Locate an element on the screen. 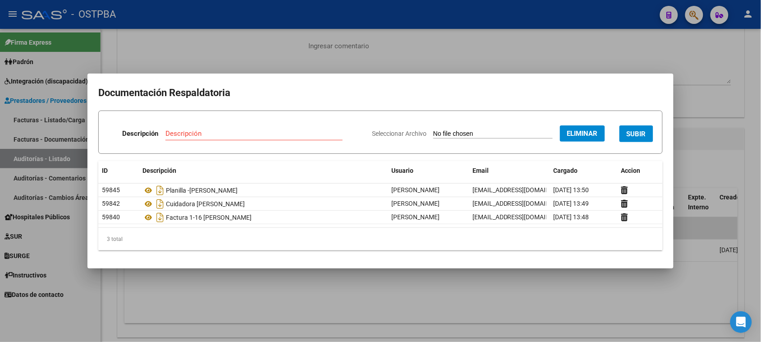 This screenshot has height=342, width=761. div: Open Intercom Messenger is located at coordinates (741, 322).